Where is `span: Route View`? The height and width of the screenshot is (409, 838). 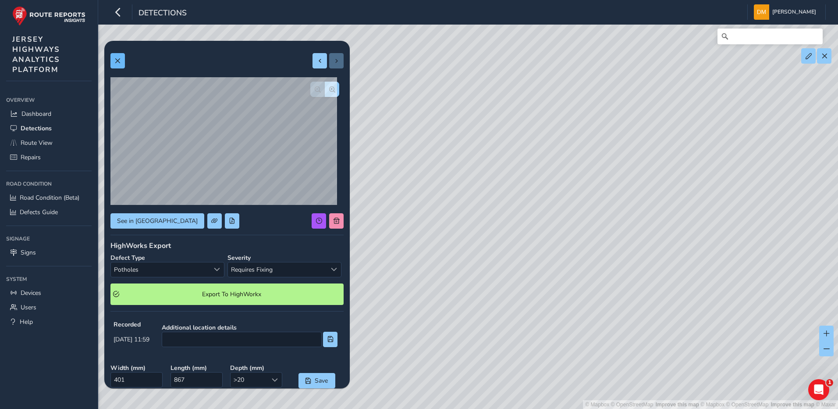 span: Route View is located at coordinates (36, 142).